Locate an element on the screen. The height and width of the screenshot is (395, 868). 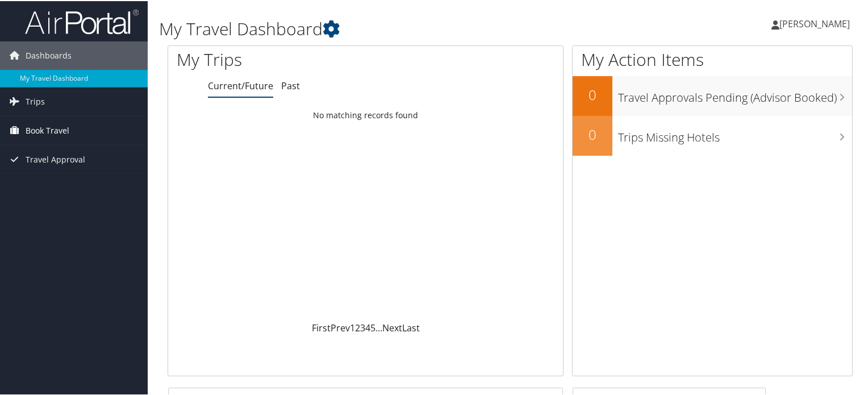
a: Past is located at coordinates (290, 84).